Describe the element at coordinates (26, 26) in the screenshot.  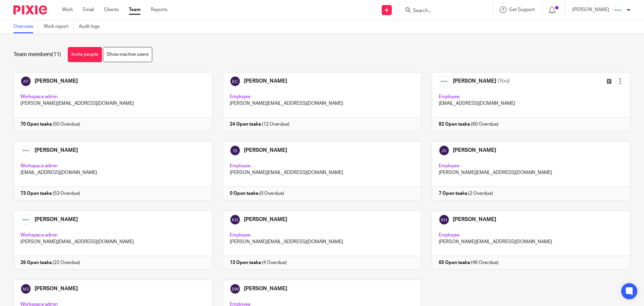
I see `a: Overview` at that location.